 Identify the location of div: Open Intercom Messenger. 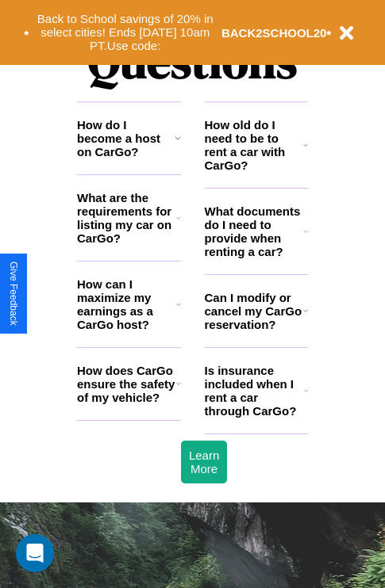
(35, 553).